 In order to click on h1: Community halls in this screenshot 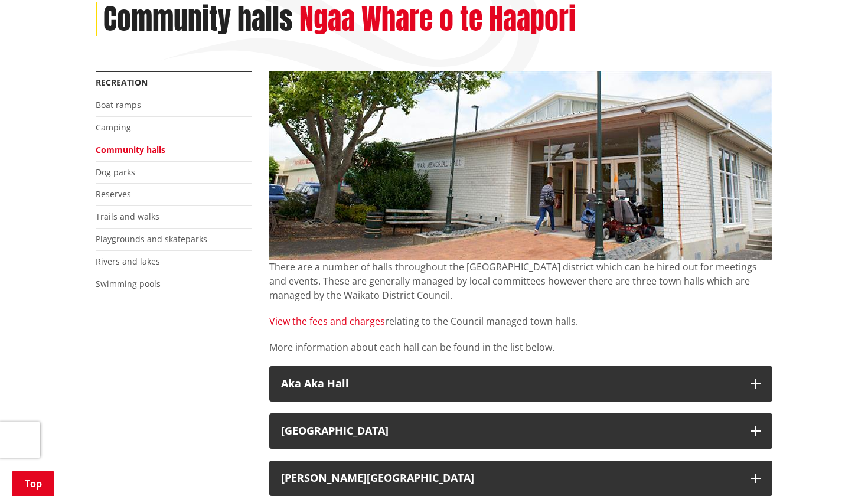, I will do `click(198, 20)`.